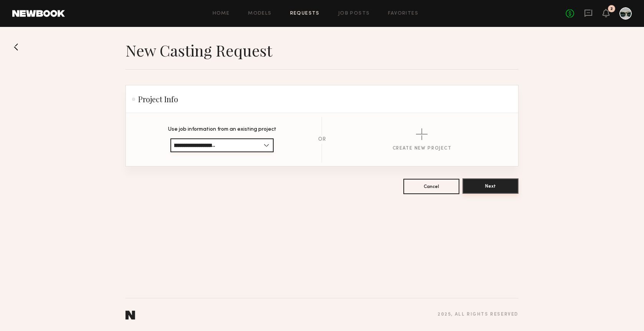  What do you see at coordinates (422, 139) in the screenshot?
I see `button: Create New Project` at bounding box center [422, 139].